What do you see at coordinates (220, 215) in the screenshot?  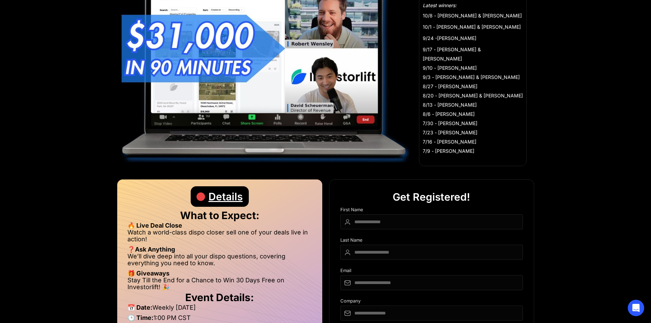 I see `strong: What to Expect:` at bounding box center [220, 215].